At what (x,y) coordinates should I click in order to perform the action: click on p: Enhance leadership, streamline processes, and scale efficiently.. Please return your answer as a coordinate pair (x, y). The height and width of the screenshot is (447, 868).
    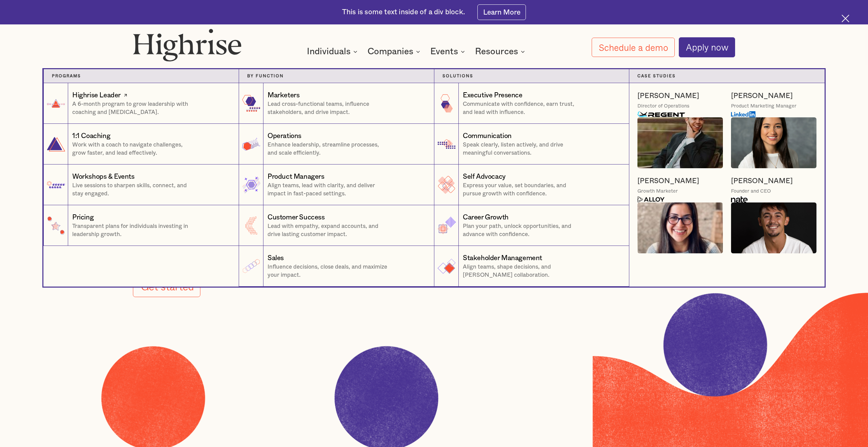
    Looking at the image, I should click on (329, 148).